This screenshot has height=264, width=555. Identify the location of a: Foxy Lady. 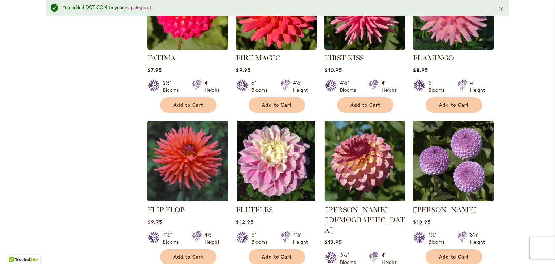
(365, 199).